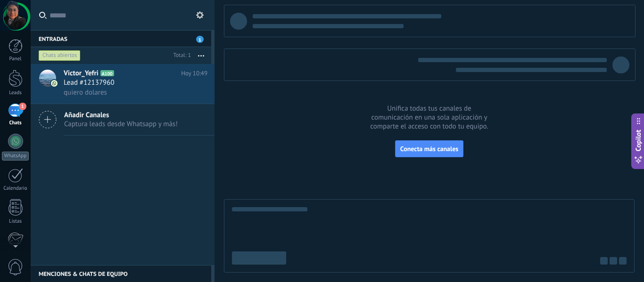 This screenshot has width=644, height=282. What do you see at coordinates (121, 273) in the screenshot?
I see `div: Menciones & Chats de equipo` at bounding box center [121, 273].